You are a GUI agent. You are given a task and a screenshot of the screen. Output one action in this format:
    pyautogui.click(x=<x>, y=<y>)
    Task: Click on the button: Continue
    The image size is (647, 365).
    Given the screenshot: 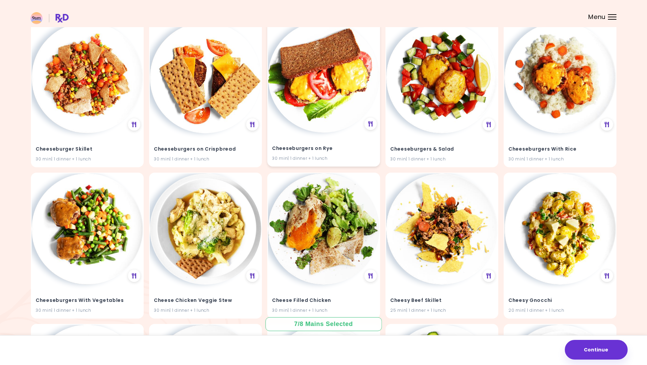 What is the action you would take?
    pyautogui.click(x=596, y=350)
    